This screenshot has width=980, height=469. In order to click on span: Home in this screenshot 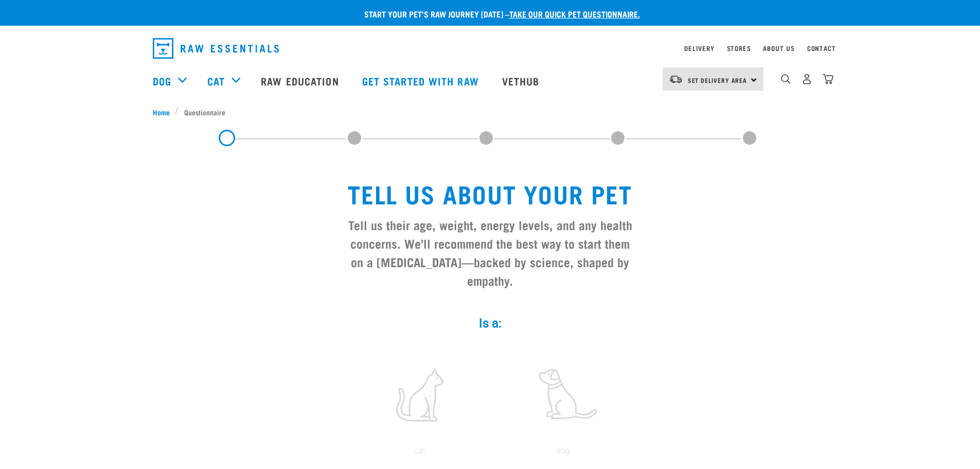, I will do `click(161, 112)`.